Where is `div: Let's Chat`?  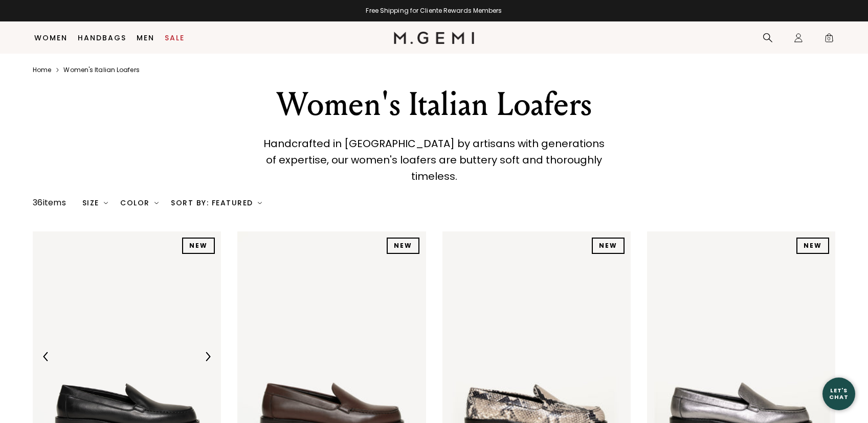 div: Let's Chat is located at coordinates (838, 394).